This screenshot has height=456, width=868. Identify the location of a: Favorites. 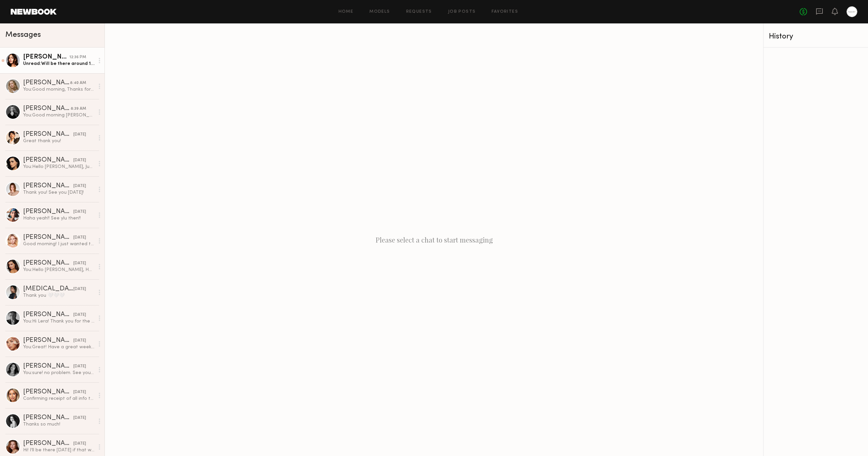
(505, 12).